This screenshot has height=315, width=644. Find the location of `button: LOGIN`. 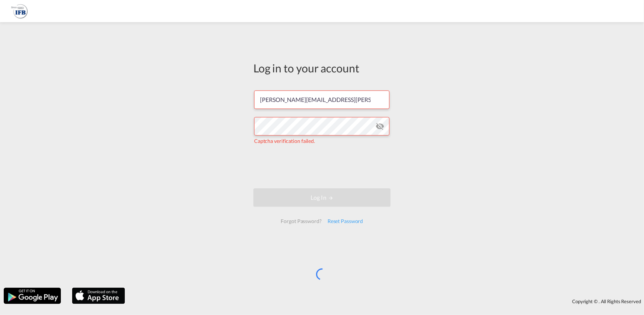

button: LOGIN is located at coordinates (322, 197).